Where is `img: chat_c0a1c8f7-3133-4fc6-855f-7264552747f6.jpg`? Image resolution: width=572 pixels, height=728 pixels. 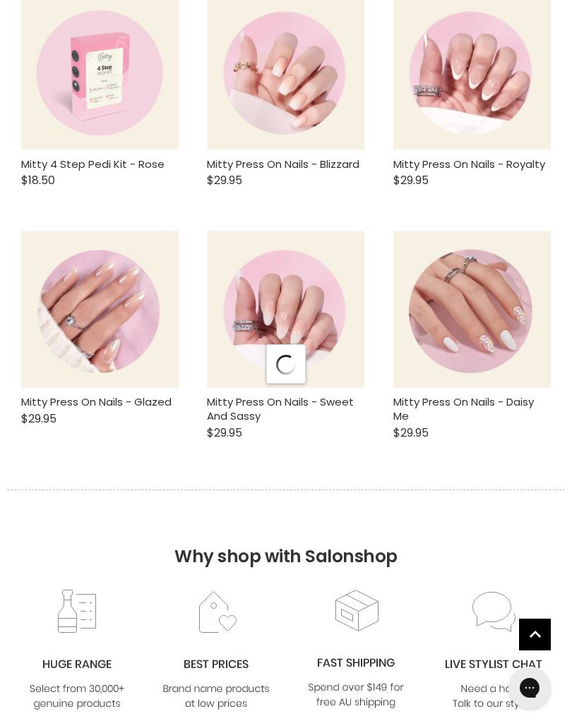 img: chat_c0a1c8f7-3133-4fc6-855f-7264552747f6.jpg is located at coordinates (495, 650).